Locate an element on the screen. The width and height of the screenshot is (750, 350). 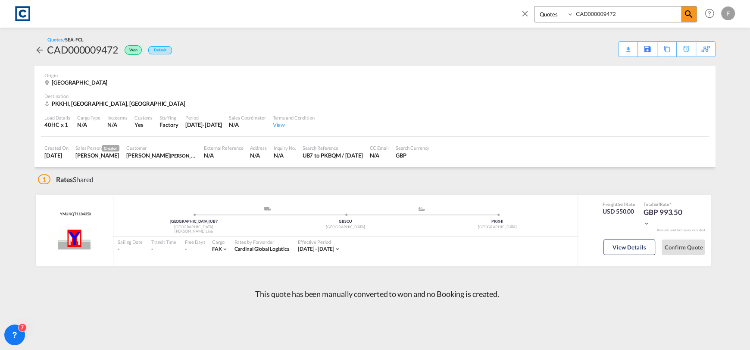
div: Load Details is located at coordinates (57, 117).